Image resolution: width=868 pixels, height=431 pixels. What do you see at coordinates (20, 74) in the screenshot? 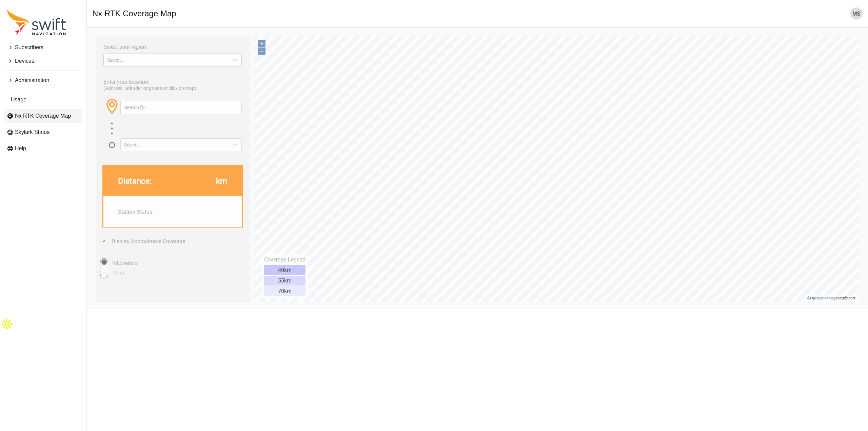
I see `img: Ae5bn2uxzrJ4DNcgG4S+moAOZQlKGRtdRVAQ8pHR1AGNAAjFX+D7h0jXG4chW+xz9X4kSwMLegDQAAAABJRU5ErkJggg==` at bounding box center [20, 74].